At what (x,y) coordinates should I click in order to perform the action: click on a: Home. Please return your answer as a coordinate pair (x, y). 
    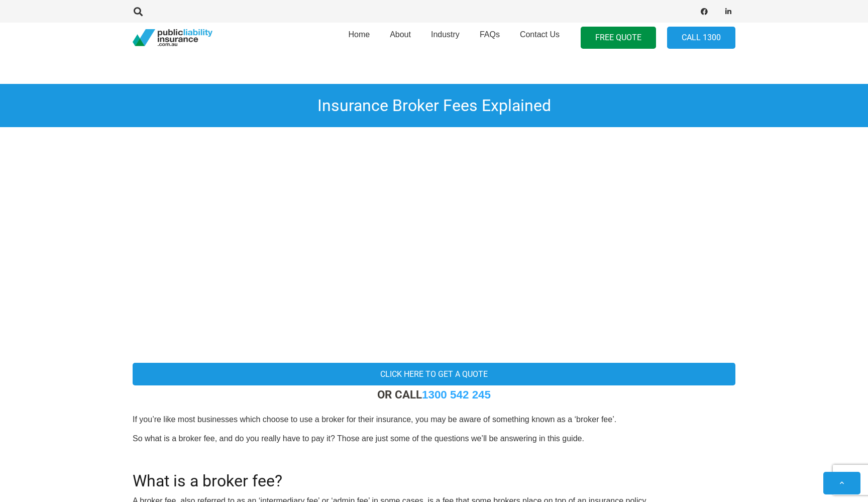
    Looking at the image, I should click on (359, 38).